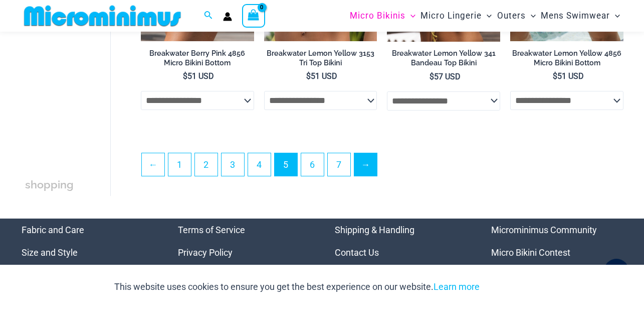  I want to click on h3: Micro Bikinis, so click(50, 201).